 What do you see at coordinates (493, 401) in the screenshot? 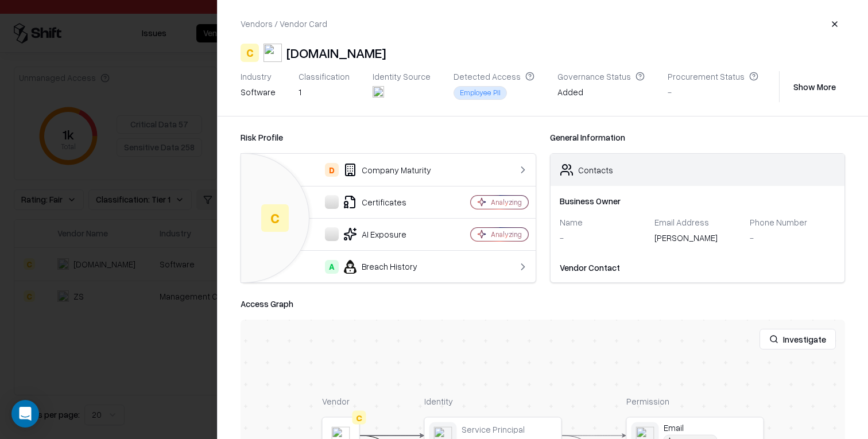
I see `div: Identity` at bounding box center [493, 401].